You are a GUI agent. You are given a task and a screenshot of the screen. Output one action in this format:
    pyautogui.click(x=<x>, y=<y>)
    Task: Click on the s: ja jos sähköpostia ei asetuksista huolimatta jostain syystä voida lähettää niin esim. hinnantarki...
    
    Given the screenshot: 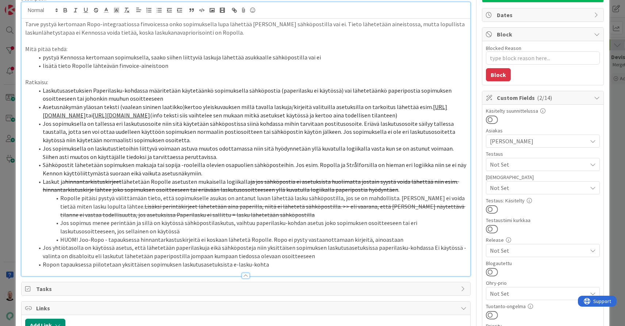 What is the action you would take?
    pyautogui.click(x=251, y=186)
    